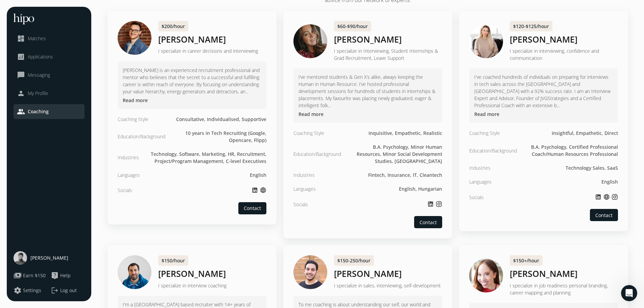  I want to click on span: My Profile, so click(38, 93).